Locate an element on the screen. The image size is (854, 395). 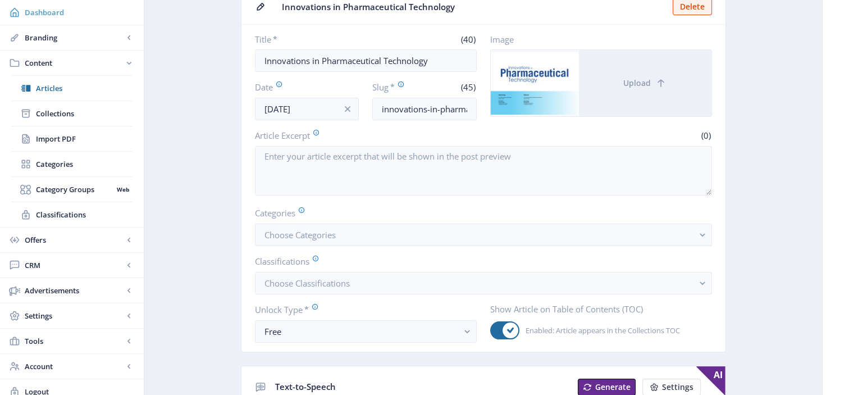
span: Choose Categories is located at coordinates (300, 235).